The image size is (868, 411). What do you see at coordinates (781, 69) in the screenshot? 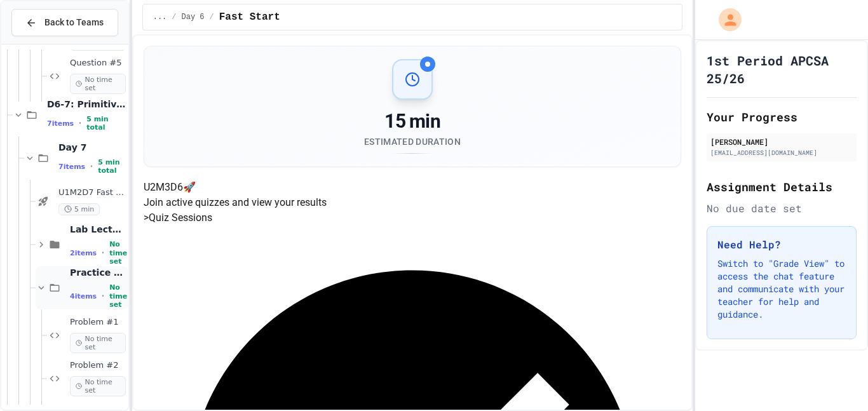
I see `h1: 1st Period APCSA 25/26` at bounding box center [781, 69].